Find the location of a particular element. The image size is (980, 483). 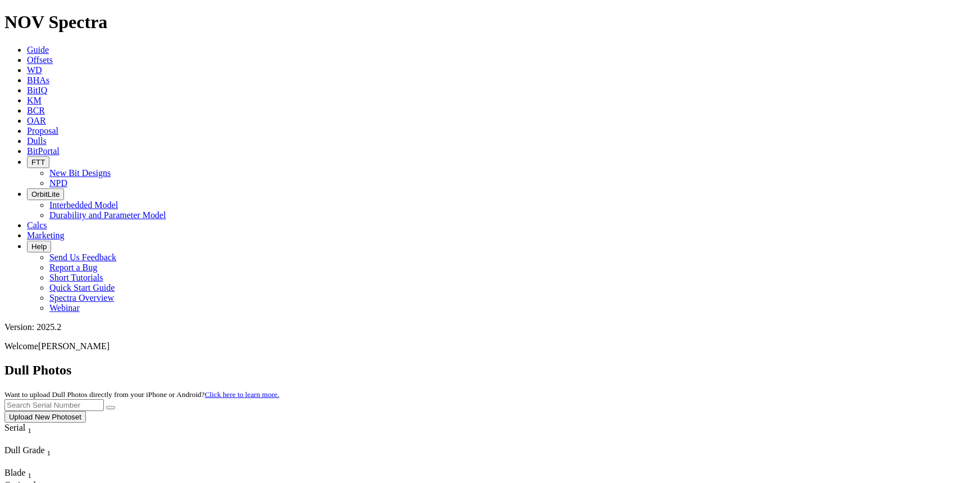

a: OAR is located at coordinates (36, 120).